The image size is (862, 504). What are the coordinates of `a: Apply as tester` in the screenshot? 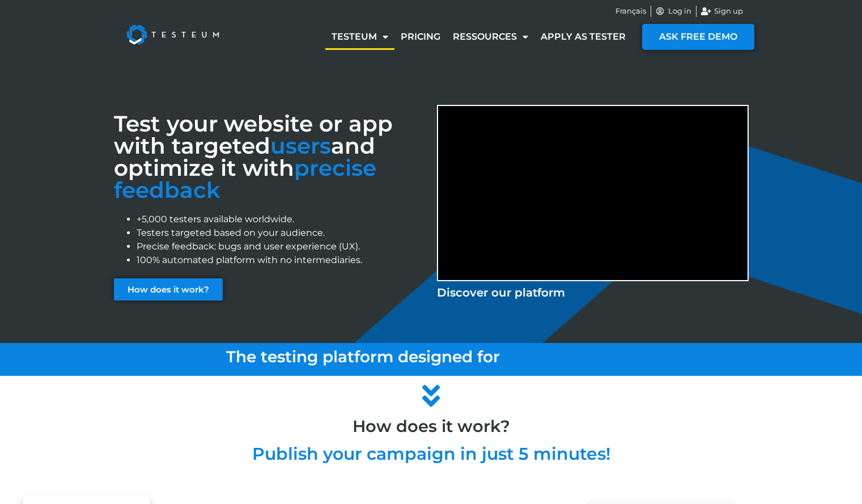 It's located at (583, 37).